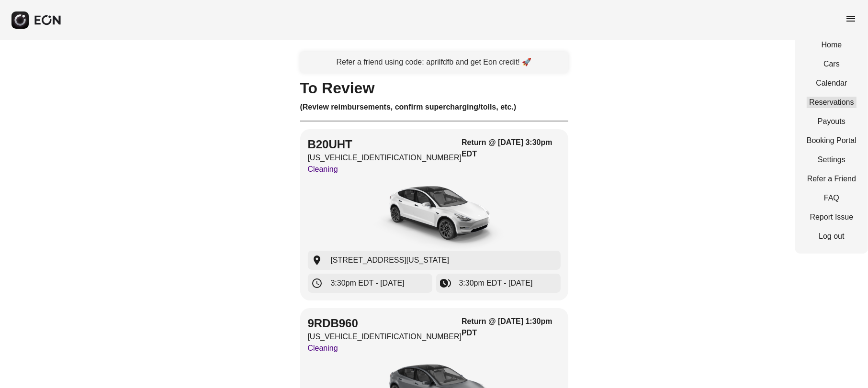 Image resolution: width=868 pixels, height=388 pixels. I want to click on img: car, so click(434, 215).